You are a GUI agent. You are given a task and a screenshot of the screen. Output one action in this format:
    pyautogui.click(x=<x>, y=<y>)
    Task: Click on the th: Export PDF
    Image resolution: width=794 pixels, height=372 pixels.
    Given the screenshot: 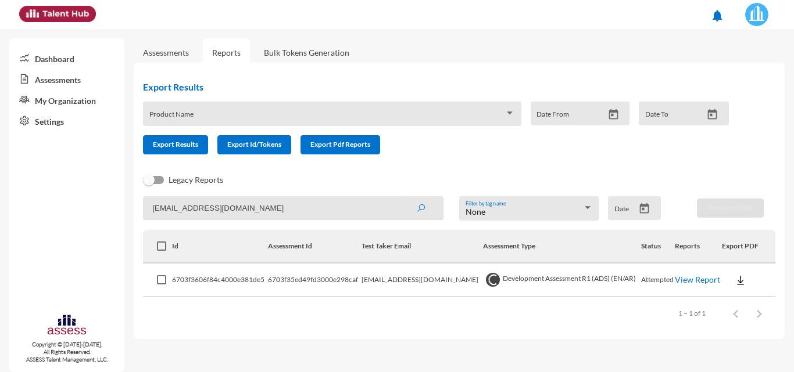 What is the action you would take?
    pyautogui.click(x=748, y=247)
    